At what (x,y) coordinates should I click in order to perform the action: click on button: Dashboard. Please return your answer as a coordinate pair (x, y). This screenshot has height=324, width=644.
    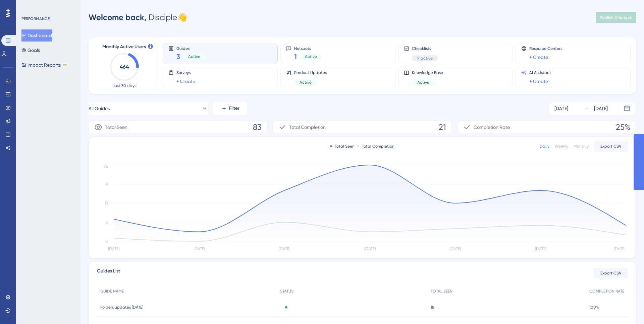
    Looking at the image, I should click on (37, 36).